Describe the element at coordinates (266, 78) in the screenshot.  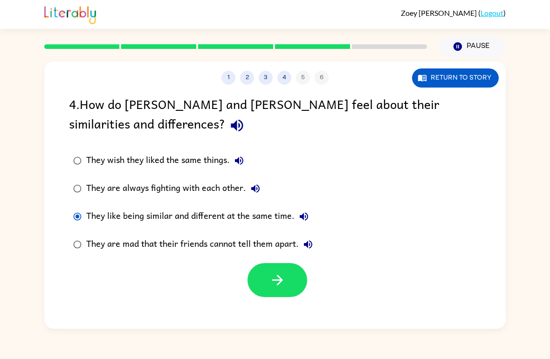
I see `button: 3` at that location.